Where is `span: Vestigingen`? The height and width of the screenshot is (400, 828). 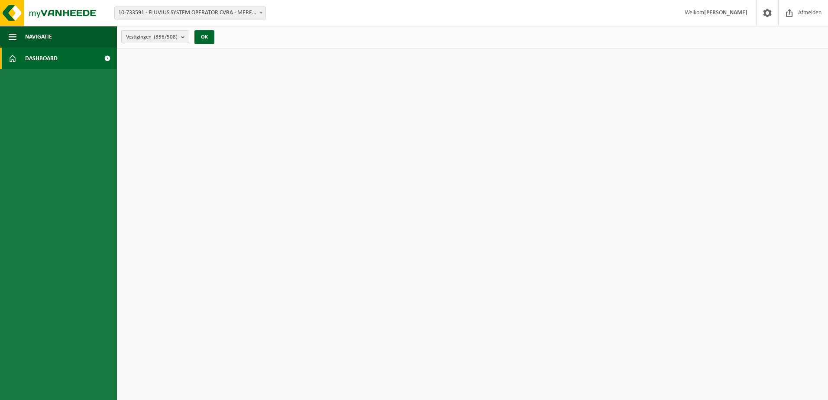 span: Vestigingen is located at coordinates (152, 37).